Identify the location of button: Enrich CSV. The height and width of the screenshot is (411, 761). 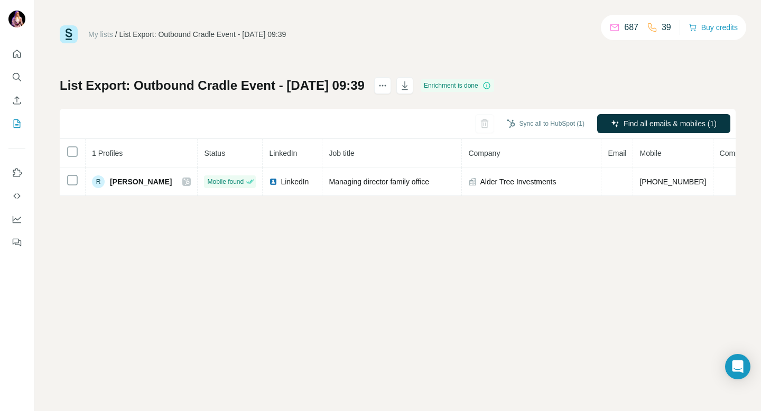
(17, 100).